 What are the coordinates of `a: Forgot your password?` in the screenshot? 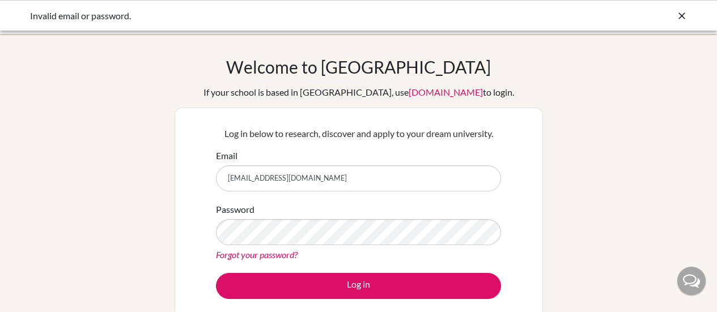 It's located at (257, 255).